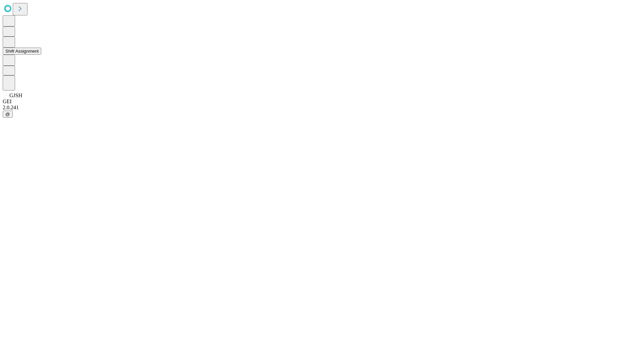  What do you see at coordinates (22, 51) in the screenshot?
I see `button: Shift Assignment` at bounding box center [22, 51].